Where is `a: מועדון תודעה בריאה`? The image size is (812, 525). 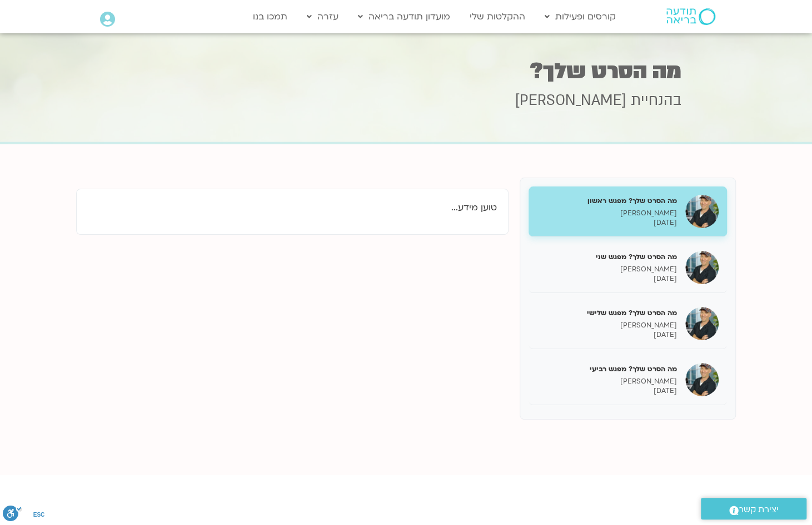
a: מועדון תודעה בריאה is located at coordinates (404, 16).